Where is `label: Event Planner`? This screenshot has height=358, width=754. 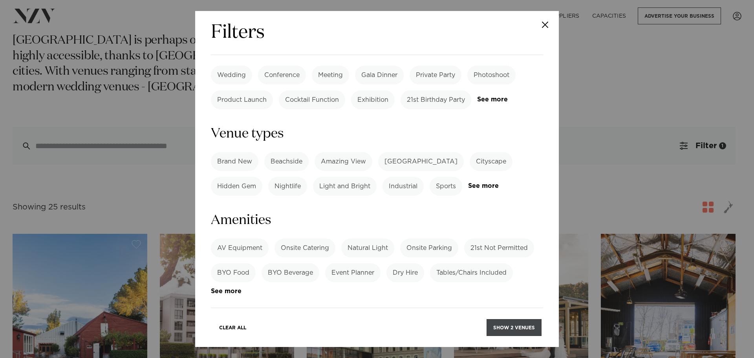 label: Event Planner is located at coordinates (353, 272).